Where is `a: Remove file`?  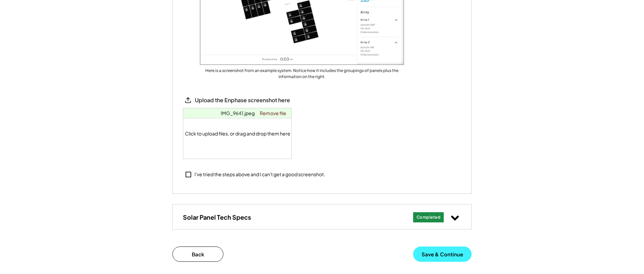 a: Remove file is located at coordinates (273, 113).